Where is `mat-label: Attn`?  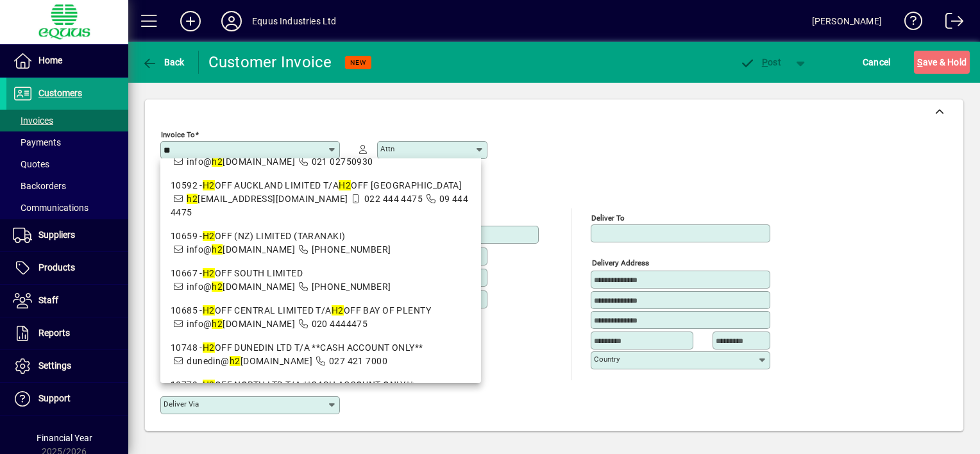 mat-label: Attn is located at coordinates (387, 149).